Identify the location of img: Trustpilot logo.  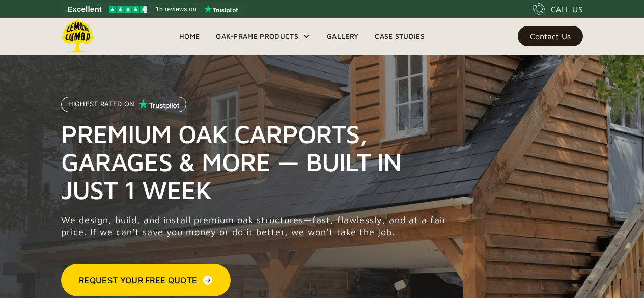
(221, 9).